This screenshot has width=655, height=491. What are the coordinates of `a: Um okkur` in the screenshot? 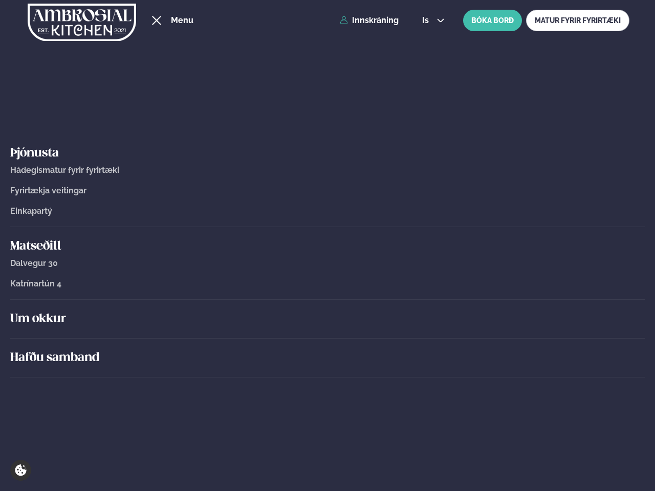 It's located at (328, 319).